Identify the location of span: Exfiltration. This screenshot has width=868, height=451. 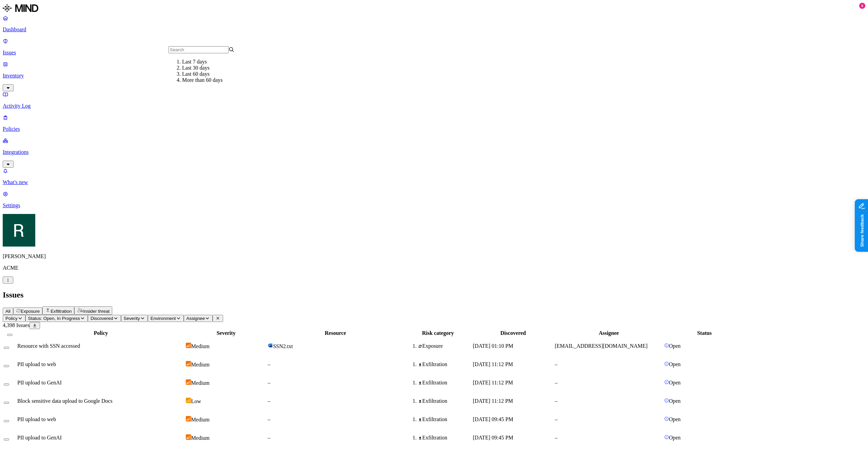
(61, 311).